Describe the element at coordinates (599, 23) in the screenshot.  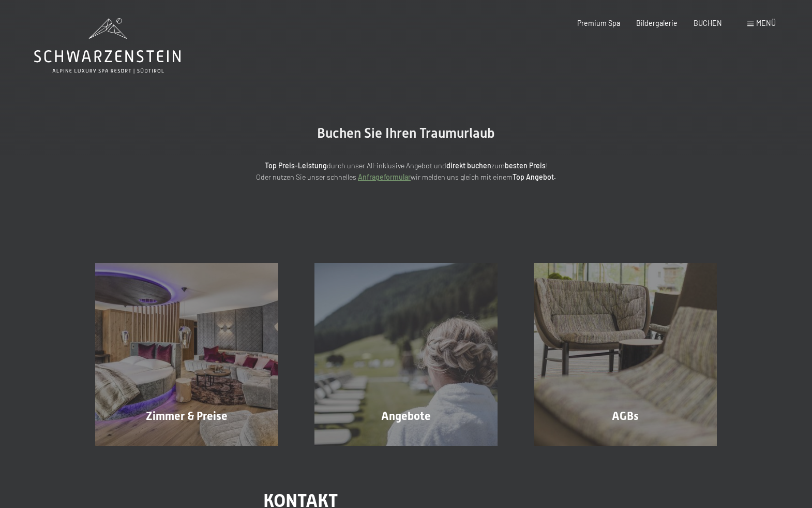
I see `span: Premium Spa` at that location.